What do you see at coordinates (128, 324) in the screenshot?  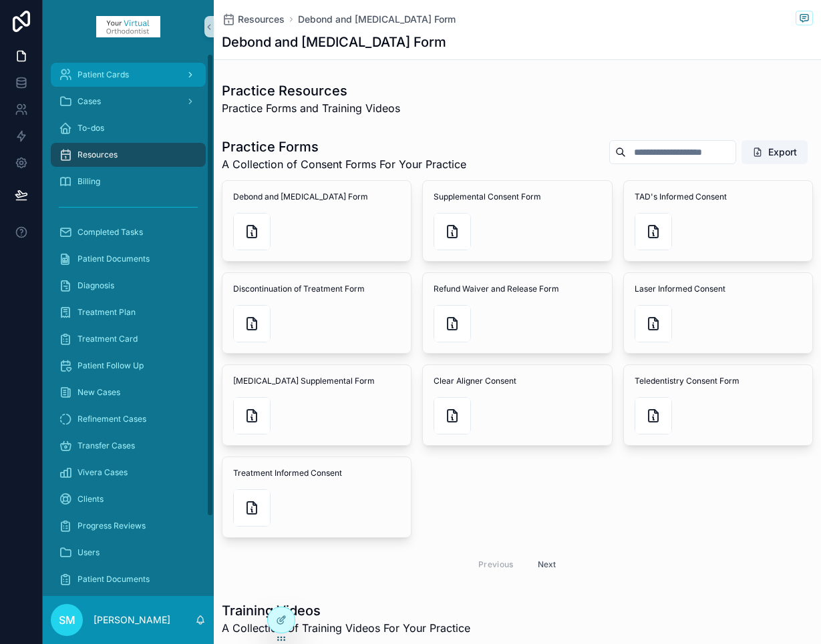 I see `div: scrollable content` at bounding box center [128, 324].